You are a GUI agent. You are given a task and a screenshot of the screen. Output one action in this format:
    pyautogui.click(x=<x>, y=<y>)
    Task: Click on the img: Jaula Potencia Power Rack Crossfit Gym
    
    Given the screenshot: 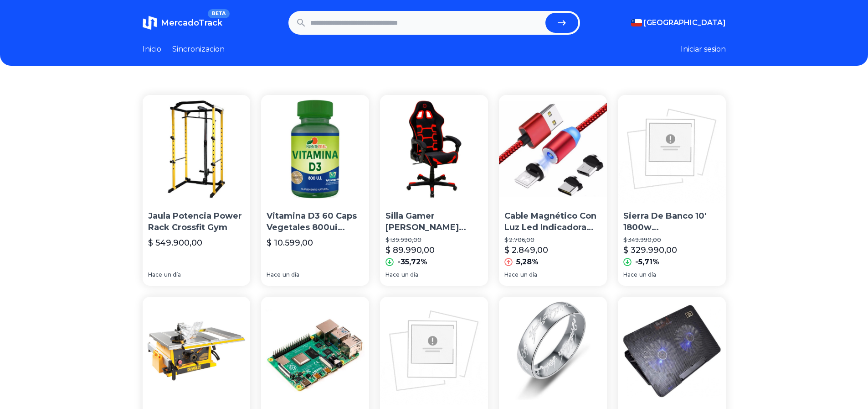 What is the action you would take?
    pyautogui.click(x=197, y=149)
    